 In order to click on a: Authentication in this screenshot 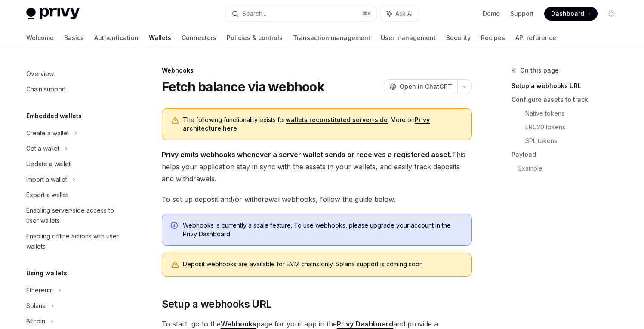, I will do `click(116, 38)`.